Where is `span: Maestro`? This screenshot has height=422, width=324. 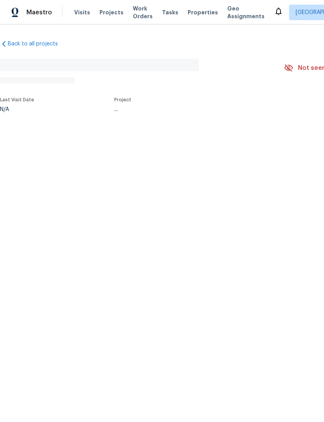
span: Maestro is located at coordinates (39, 12).